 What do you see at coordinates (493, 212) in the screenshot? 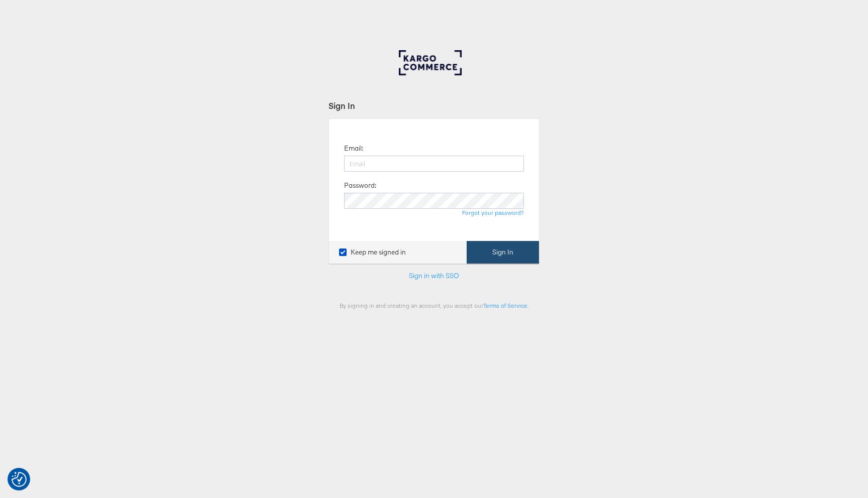
I see `a: Forgot your password?` at bounding box center [493, 212].